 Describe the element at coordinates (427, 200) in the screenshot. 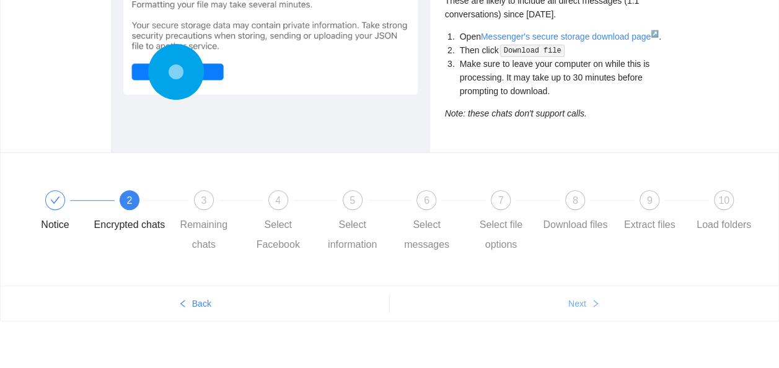

I see `span: 6` at that location.